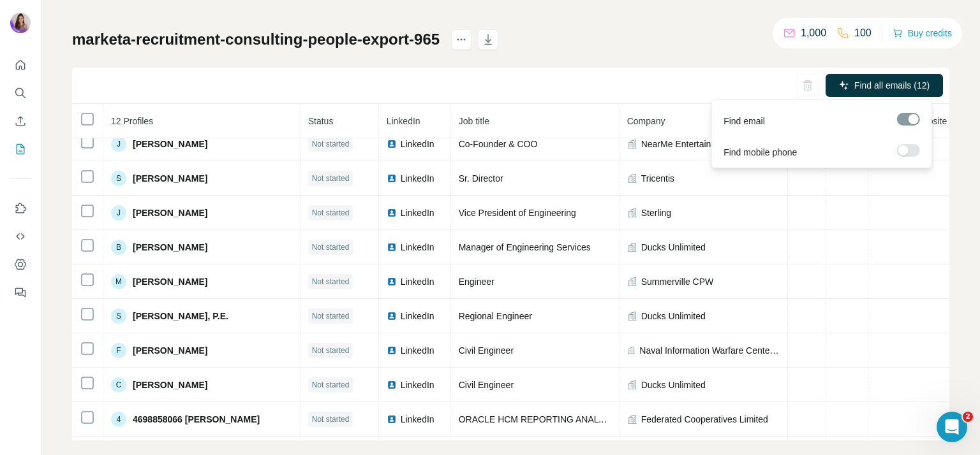 The height and width of the screenshot is (455, 980). Describe the element at coordinates (118, 247) in the screenshot. I see `div: B` at that location.